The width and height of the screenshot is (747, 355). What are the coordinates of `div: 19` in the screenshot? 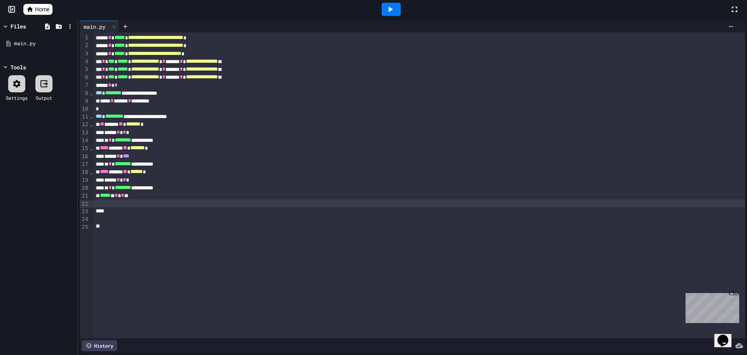 It's located at (84, 180).